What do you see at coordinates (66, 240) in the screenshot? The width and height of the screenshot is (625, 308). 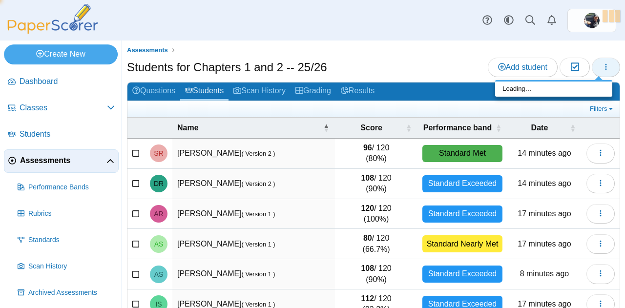 I see `a: Standards` at bounding box center [66, 240].